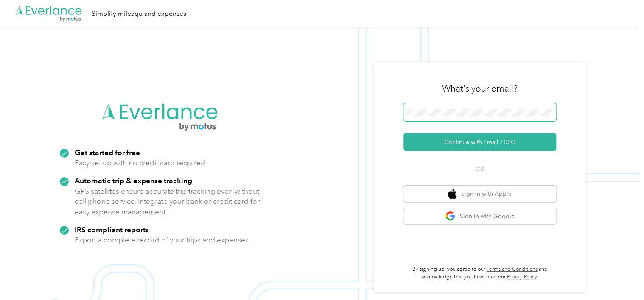 This screenshot has width=644, height=300. What do you see at coordinates (107, 152) in the screenshot?
I see `strong: Get started for free` at bounding box center [107, 152].